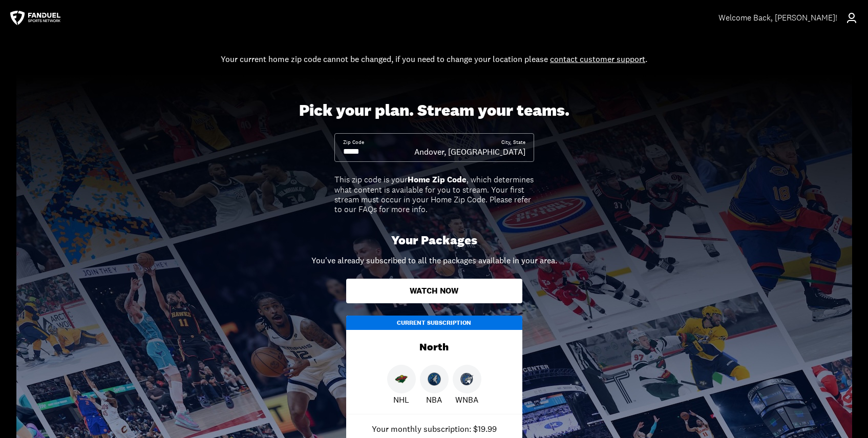  Describe the element at coordinates (434, 291) in the screenshot. I see `button: Watch Now` at that location.